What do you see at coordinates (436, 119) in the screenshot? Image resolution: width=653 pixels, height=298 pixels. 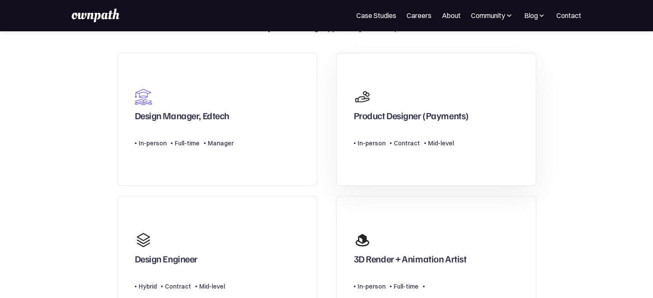 I see `a: Product Designer (Payments)In-personContractMid-level` at bounding box center [436, 119].